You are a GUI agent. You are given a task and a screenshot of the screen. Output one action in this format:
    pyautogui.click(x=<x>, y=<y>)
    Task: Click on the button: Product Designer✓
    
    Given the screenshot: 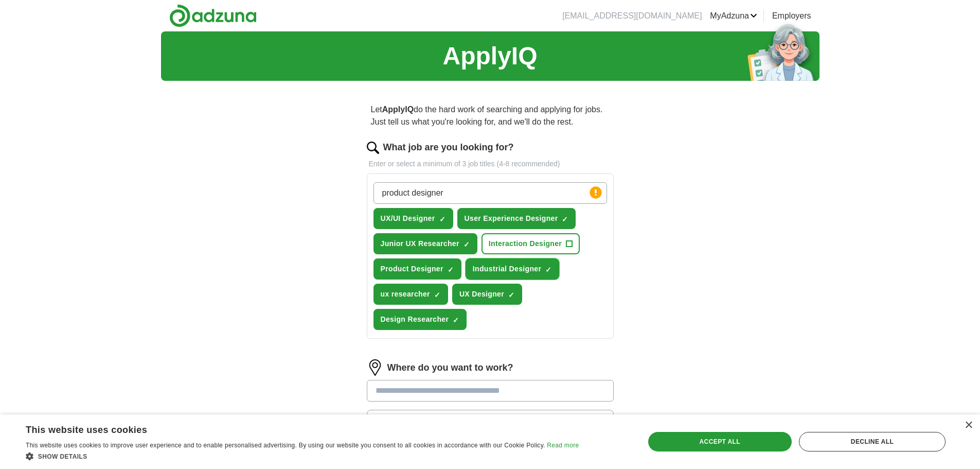 What is the action you would take?
    pyautogui.click(x=417, y=269)
    